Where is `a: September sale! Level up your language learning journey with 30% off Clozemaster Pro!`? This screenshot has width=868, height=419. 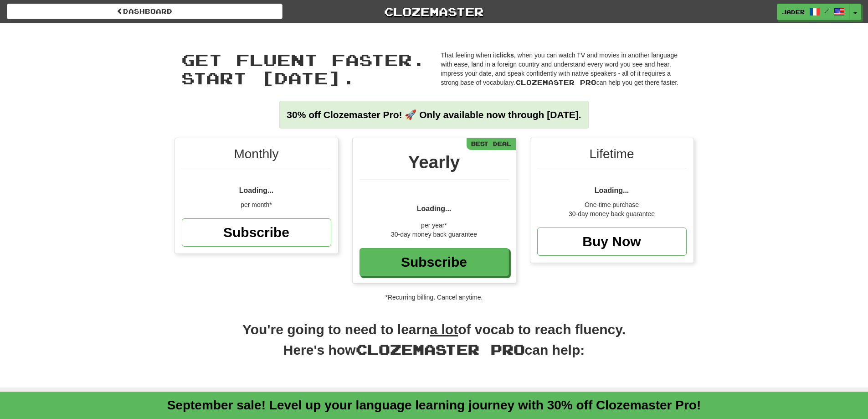 a: September sale! Level up your language learning journey with 30% off Clozemaster Pro! is located at coordinates (434, 405).